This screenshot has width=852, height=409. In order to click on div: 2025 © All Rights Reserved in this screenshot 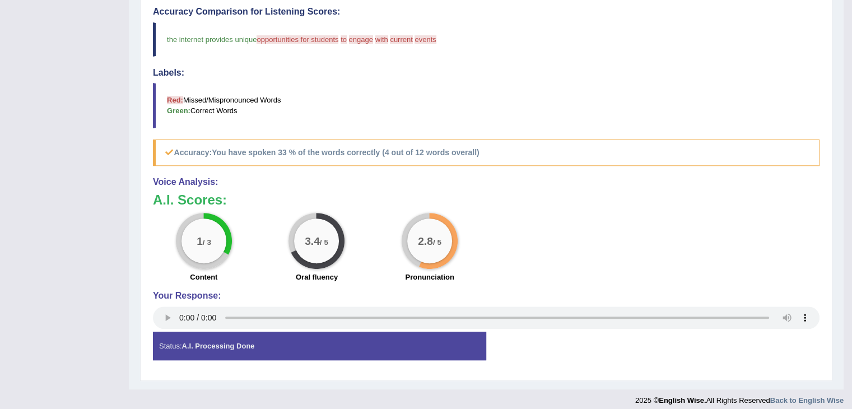, I will do `click(739, 397)`.